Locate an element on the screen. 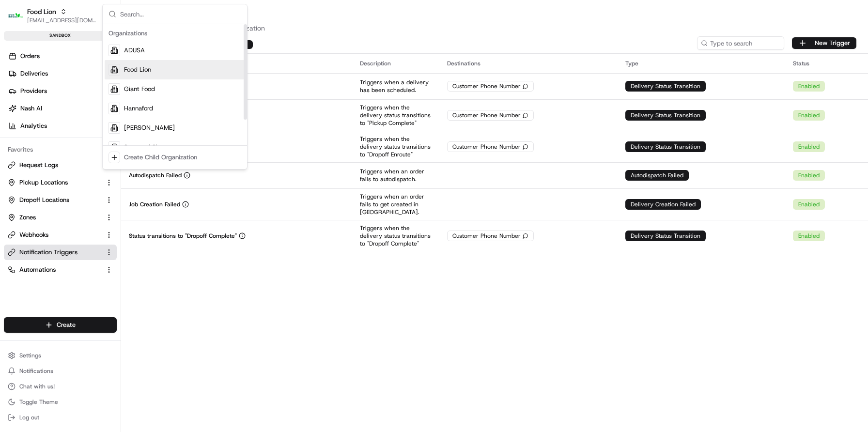 This screenshot has width=868, height=432. span: Nash AI is located at coordinates (31, 108).